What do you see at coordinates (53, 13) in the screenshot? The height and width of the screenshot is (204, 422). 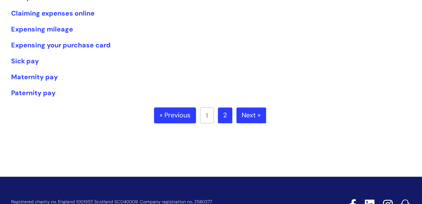 I see `a: Claiming expenses online` at bounding box center [53, 13].